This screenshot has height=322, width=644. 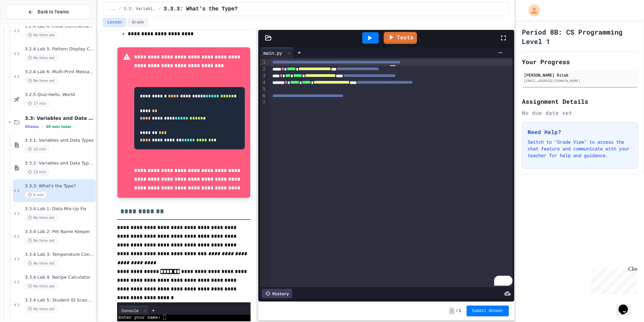 I want to click on div: Chat with us now!Close, so click(x=24, y=23).